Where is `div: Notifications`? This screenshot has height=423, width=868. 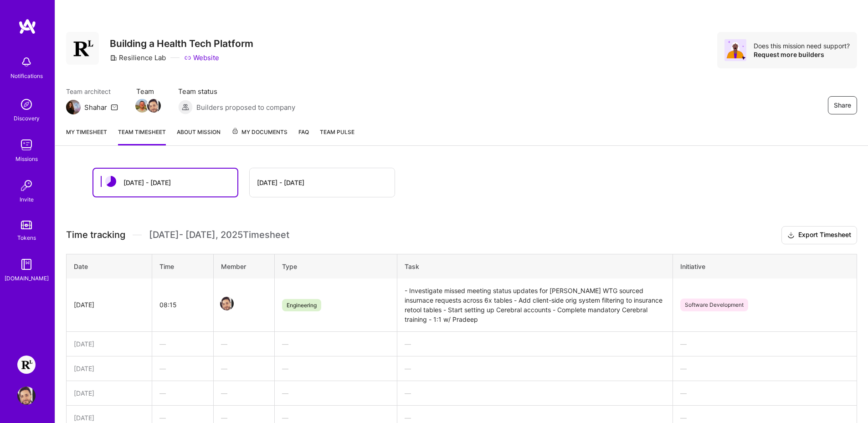
div: Notifications is located at coordinates (26, 75).